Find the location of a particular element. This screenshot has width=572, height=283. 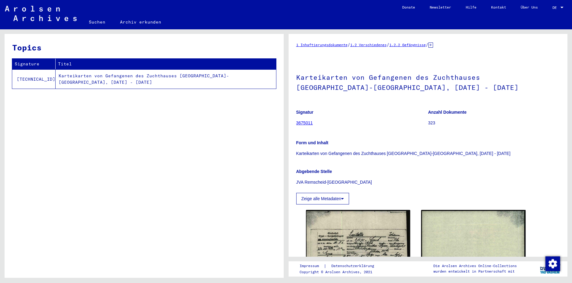

b: Anzahl Dokumente is located at coordinates (447, 112).